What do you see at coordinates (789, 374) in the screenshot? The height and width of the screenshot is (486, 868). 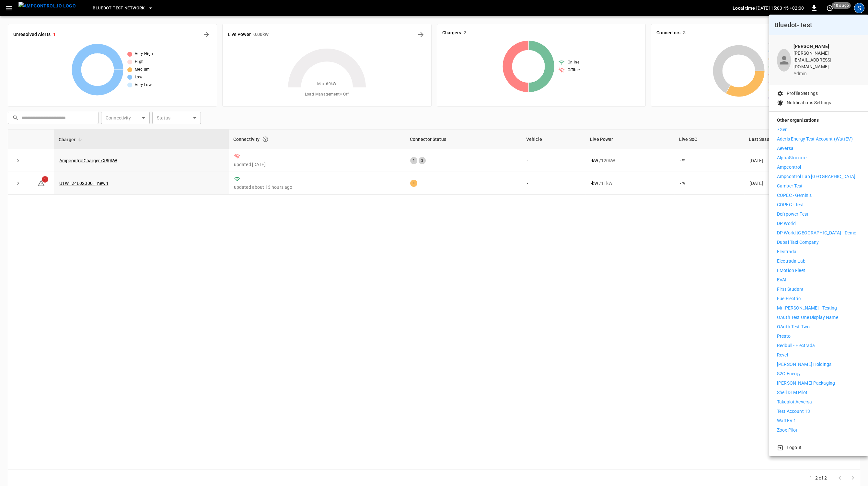 I see `p: S2G Energy` at bounding box center [789, 374].